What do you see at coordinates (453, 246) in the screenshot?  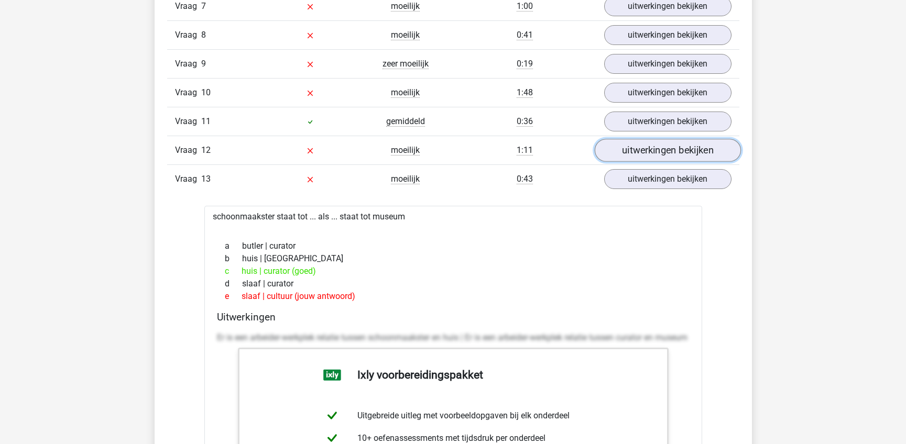 I see `div: butler | curator` at bounding box center [453, 246].